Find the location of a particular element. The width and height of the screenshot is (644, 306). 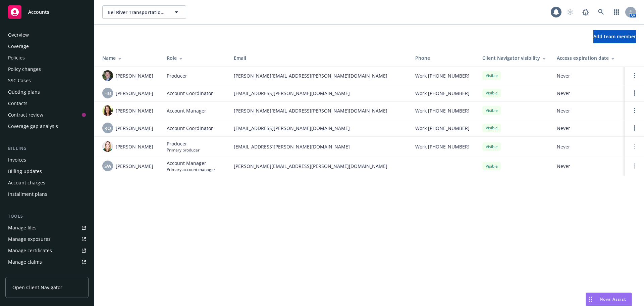

div: Billing updates is located at coordinates (25, 171).